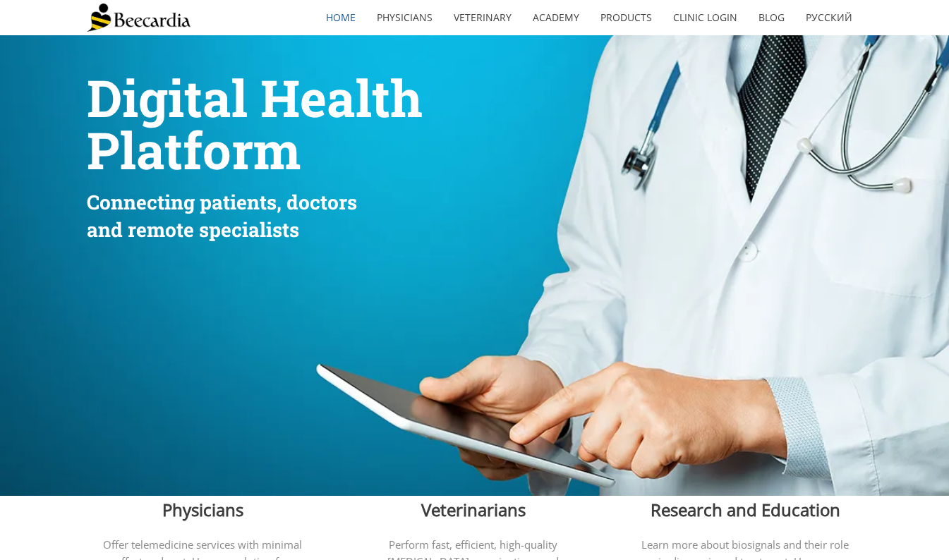 The width and height of the screenshot is (949, 560). Describe the element at coordinates (341, 18) in the screenshot. I see `a: home` at that location.